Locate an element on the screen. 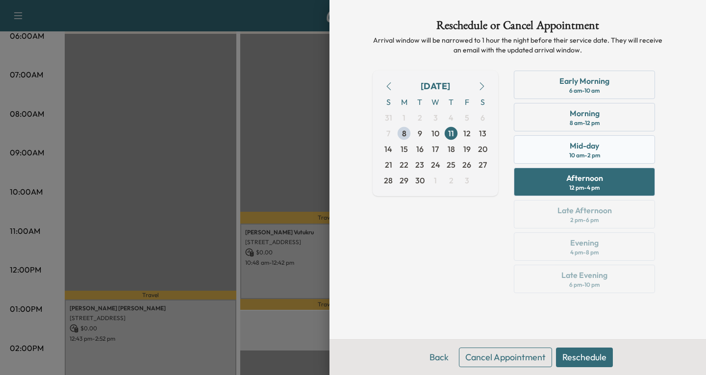 This screenshot has height=375, width=706. div: Afternoon is located at coordinates (585, 178).